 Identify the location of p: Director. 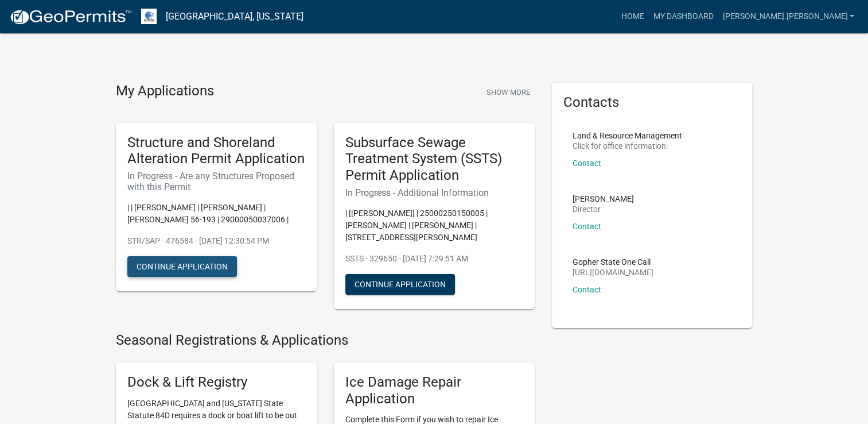
(603, 209).